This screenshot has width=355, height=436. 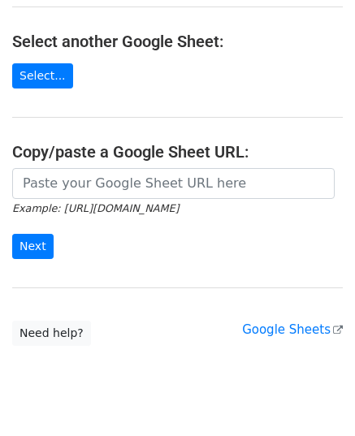 What do you see at coordinates (293, 330) in the screenshot?
I see `a: Google Sheets` at bounding box center [293, 330].